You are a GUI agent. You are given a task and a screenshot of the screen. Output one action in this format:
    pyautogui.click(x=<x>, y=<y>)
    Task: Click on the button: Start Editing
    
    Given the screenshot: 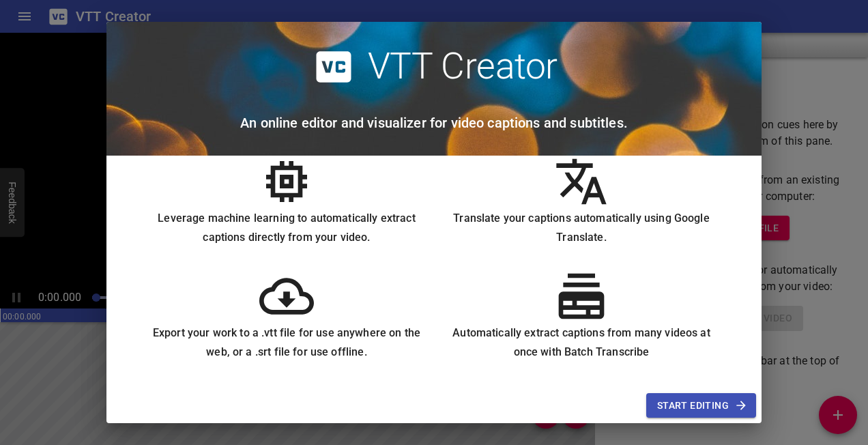 What is the action you would take?
    pyautogui.click(x=700, y=405)
    